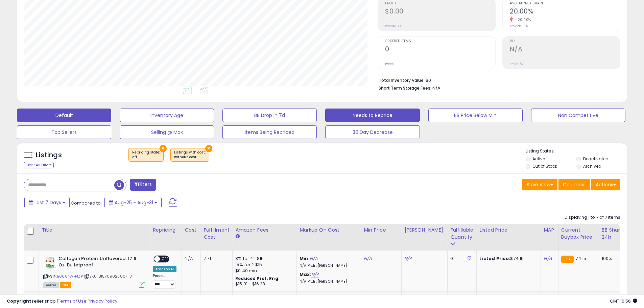 This screenshot has width=644, height=308. I want to click on button: Filters, so click(143, 185).